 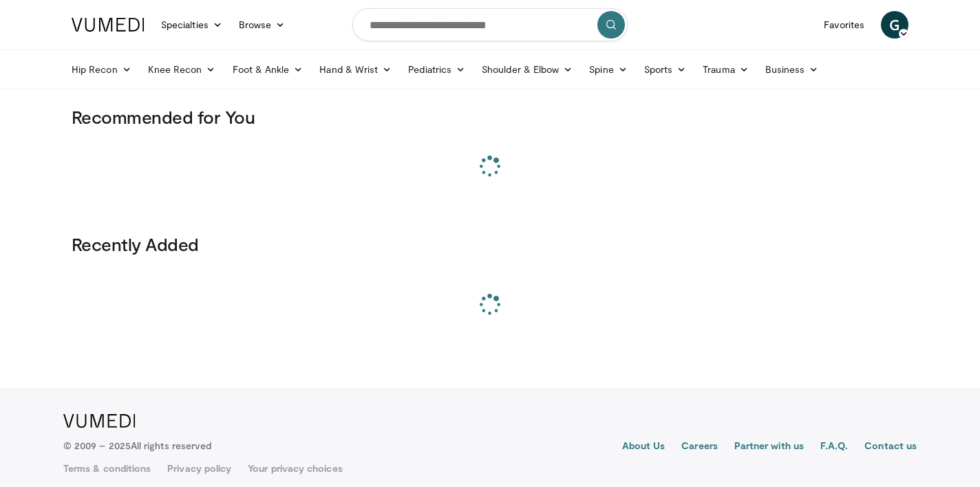 I want to click on a: Browse, so click(x=262, y=25).